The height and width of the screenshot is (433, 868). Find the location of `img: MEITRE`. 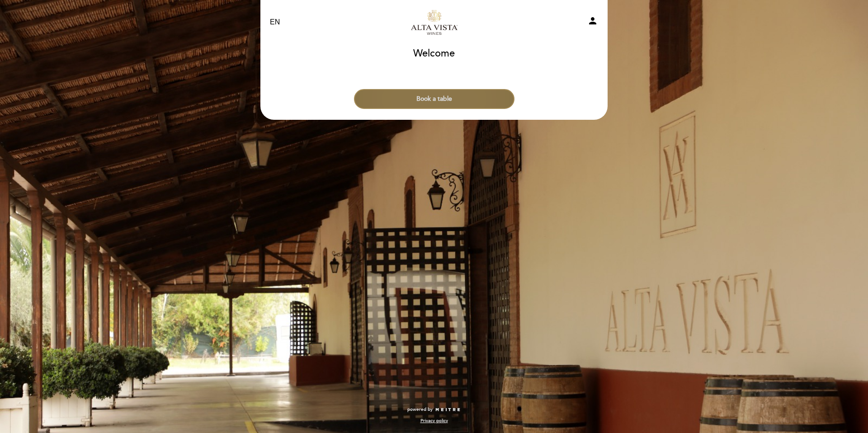

img: MEITRE is located at coordinates (448, 410).